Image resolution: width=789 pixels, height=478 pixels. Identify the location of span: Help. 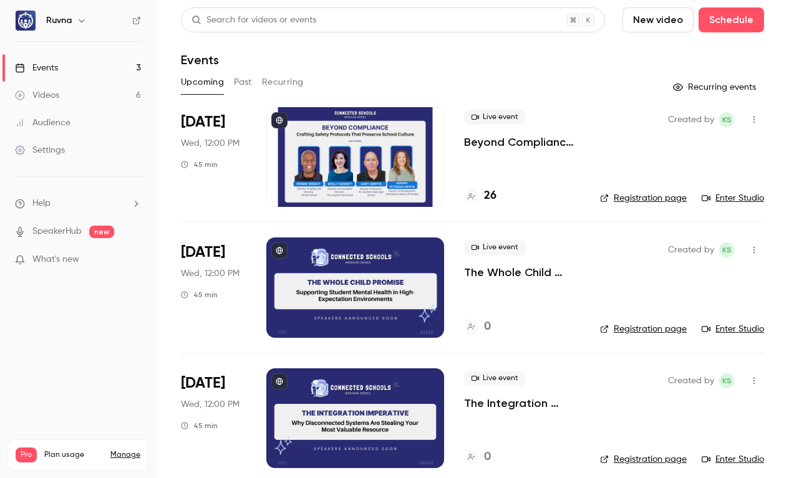
(41, 203).